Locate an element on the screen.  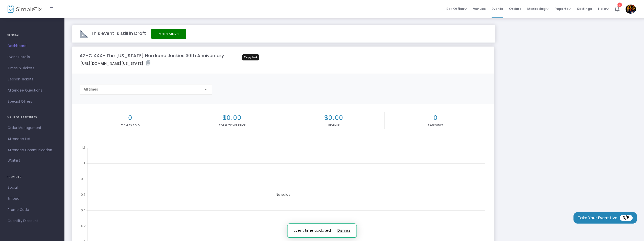
span: 3/5 is located at coordinates (626, 218).